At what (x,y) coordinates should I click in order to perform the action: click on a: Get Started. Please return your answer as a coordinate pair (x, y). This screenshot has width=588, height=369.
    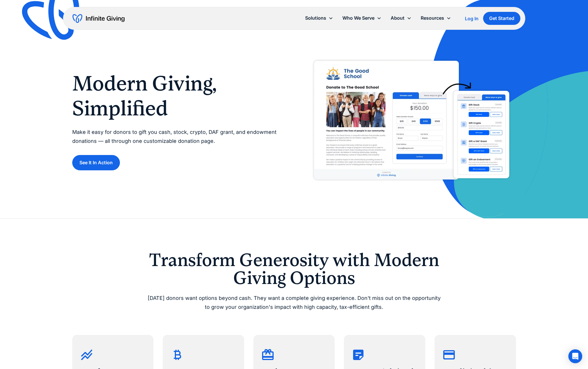
    Looking at the image, I should click on (502, 18).